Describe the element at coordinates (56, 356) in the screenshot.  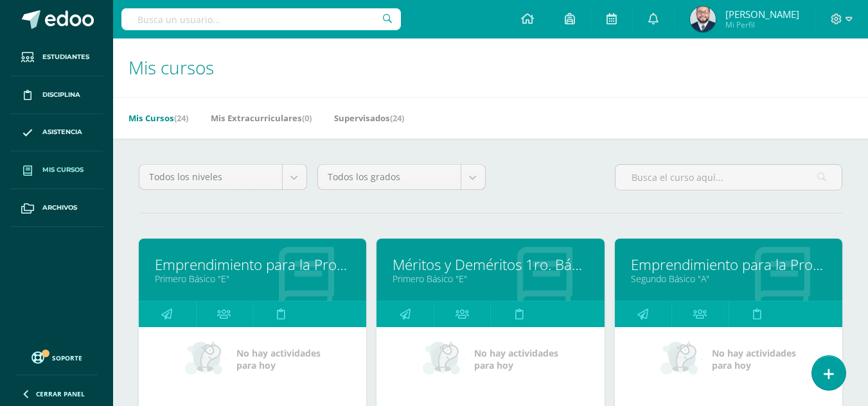
I see `a: Soporte` at that location.